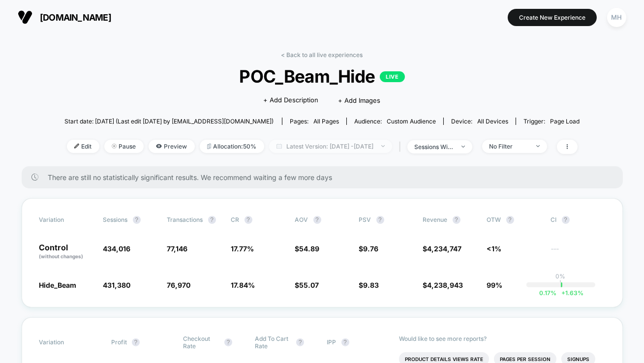 This screenshot has height=363, width=644. Describe the element at coordinates (326, 177) in the screenshot. I see `span: There are still no statistically significant results. We recommend waiting a few more days` at that location.